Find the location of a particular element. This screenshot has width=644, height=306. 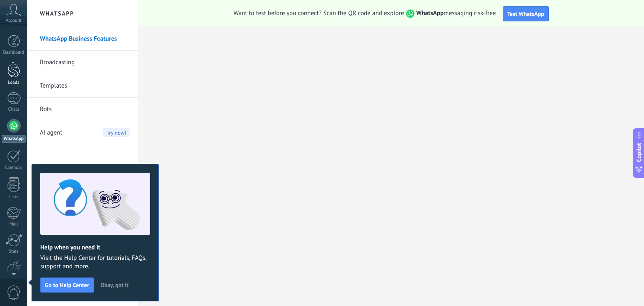

div: Calendar is located at coordinates (14, 168).